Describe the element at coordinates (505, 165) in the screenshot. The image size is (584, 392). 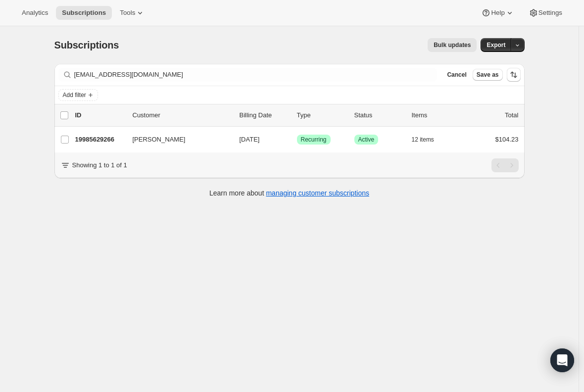
I see `nav: Pagination` at that location.